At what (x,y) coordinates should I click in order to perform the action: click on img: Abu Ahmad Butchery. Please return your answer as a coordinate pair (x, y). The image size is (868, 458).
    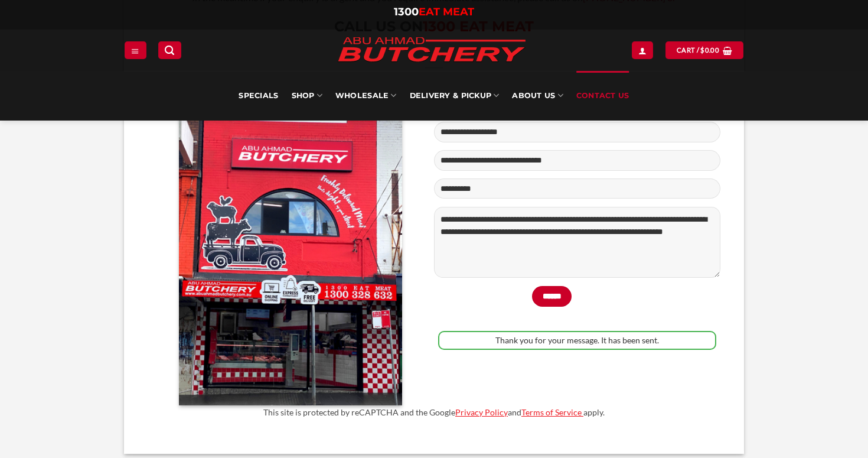
    Looking at the image, I should click on (432, 50).